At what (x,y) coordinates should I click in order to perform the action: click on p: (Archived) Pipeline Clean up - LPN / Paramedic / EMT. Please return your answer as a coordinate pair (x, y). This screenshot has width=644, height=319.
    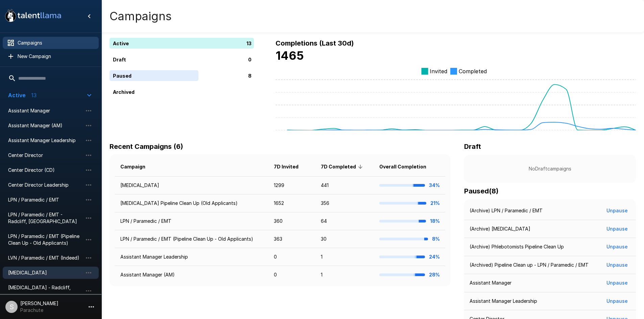
    Looking at the image, I should click on (529, 265).